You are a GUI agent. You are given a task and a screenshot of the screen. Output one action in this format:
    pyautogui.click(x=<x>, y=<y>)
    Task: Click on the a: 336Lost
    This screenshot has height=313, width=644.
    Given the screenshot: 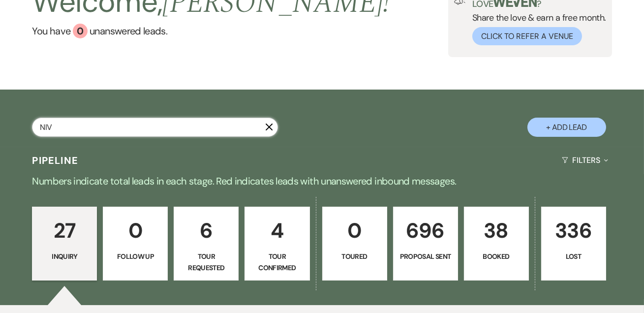 What is the action you would take?
    pyautogui.click(x=573, y=243)
    